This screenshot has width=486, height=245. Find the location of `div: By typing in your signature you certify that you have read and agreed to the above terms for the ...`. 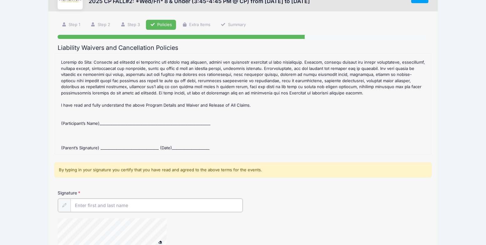

div: By typing in your signature you certify that you have read and agreed to the above terms for the ... is located at coordinates (243, 170).